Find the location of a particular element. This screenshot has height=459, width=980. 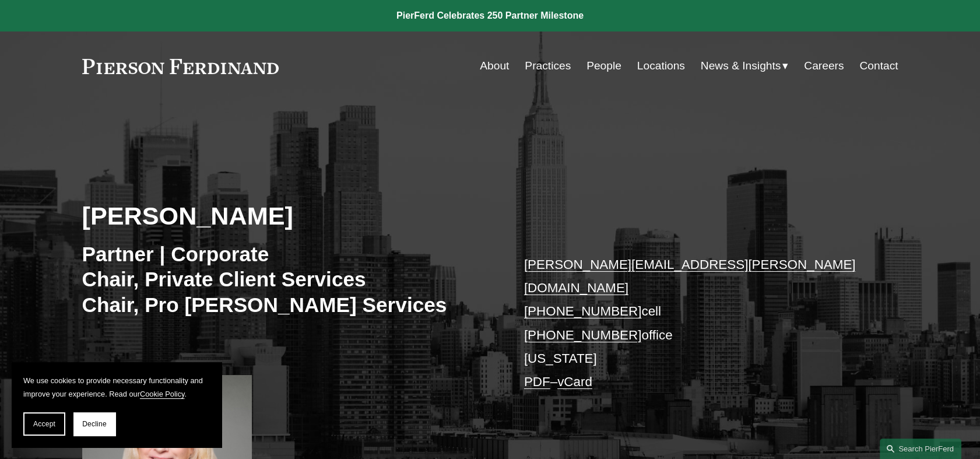

a: vCard is located at coordinates (575, 382).